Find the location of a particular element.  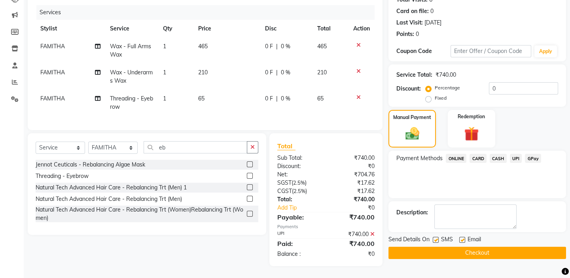

th: Action is located at coordinates (362, 29).